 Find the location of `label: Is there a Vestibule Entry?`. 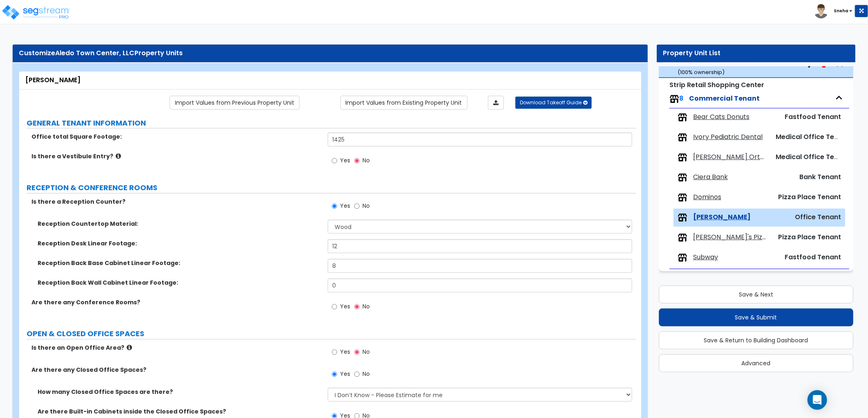

label: Is there a Vestibule Entry? is located at coordinates (177, 156).